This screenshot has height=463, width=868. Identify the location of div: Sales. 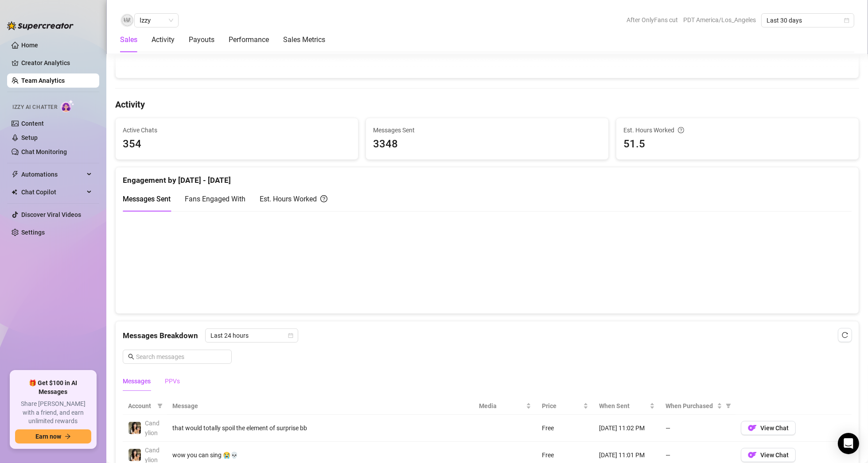
(128, 40).